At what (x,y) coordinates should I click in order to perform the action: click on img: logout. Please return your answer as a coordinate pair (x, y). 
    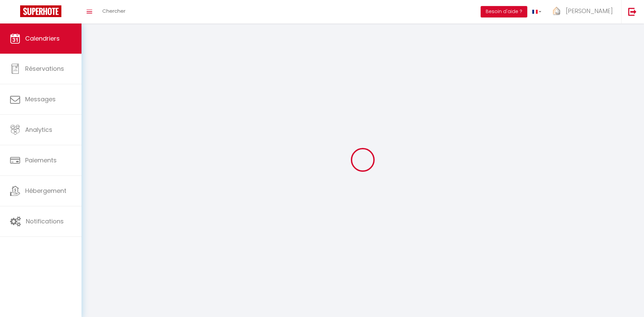
    Looking at the image, I should click on (632, 12).